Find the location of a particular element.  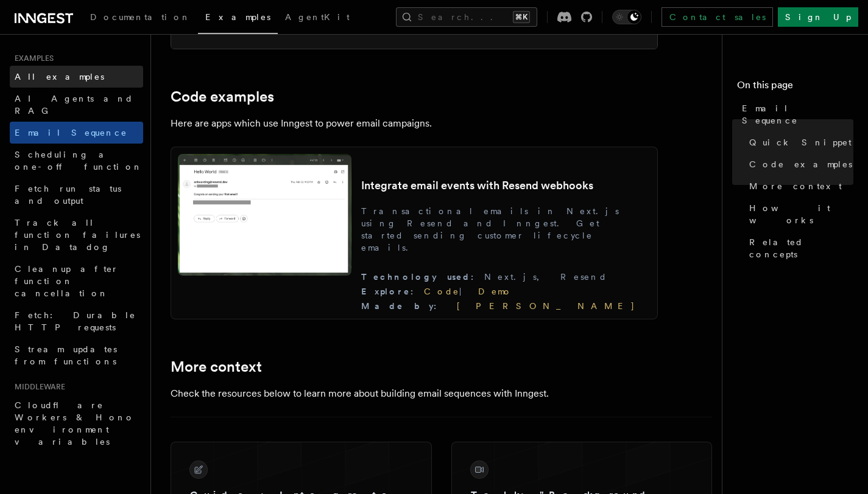

a: Documentation is located at coordinates (140, 19).